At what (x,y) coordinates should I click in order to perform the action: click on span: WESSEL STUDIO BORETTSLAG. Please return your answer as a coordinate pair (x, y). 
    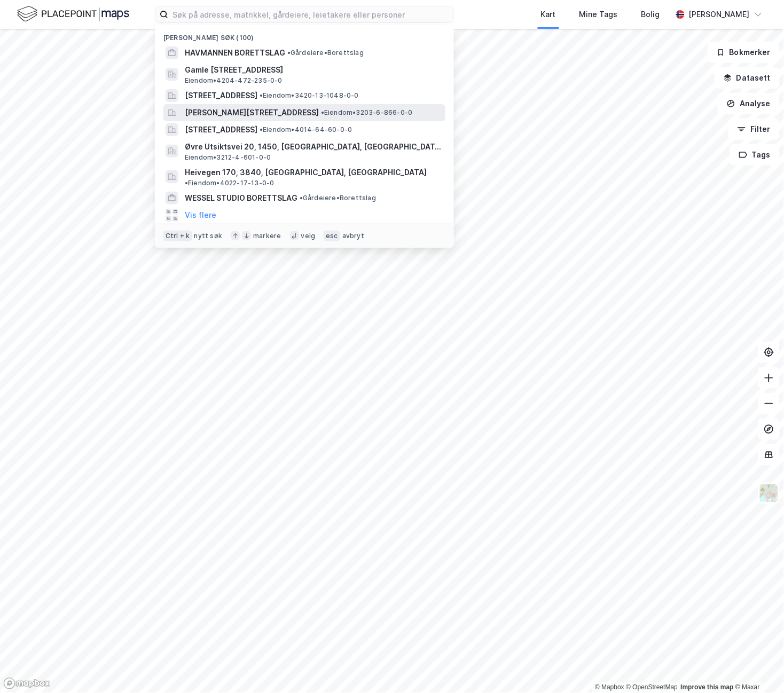
    Looking at the image, I should click on (241, 198).